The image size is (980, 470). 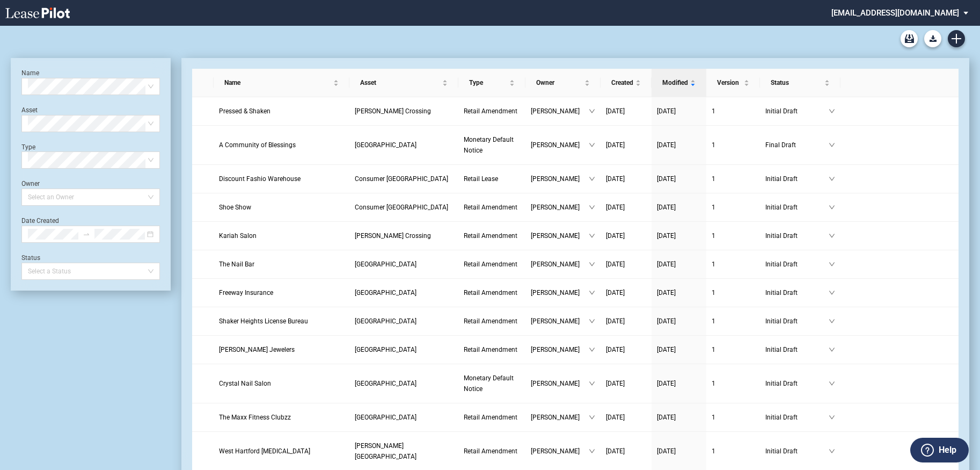 I want to click on span: Shaker Heights License Bureau, so click(x=264, y=321).